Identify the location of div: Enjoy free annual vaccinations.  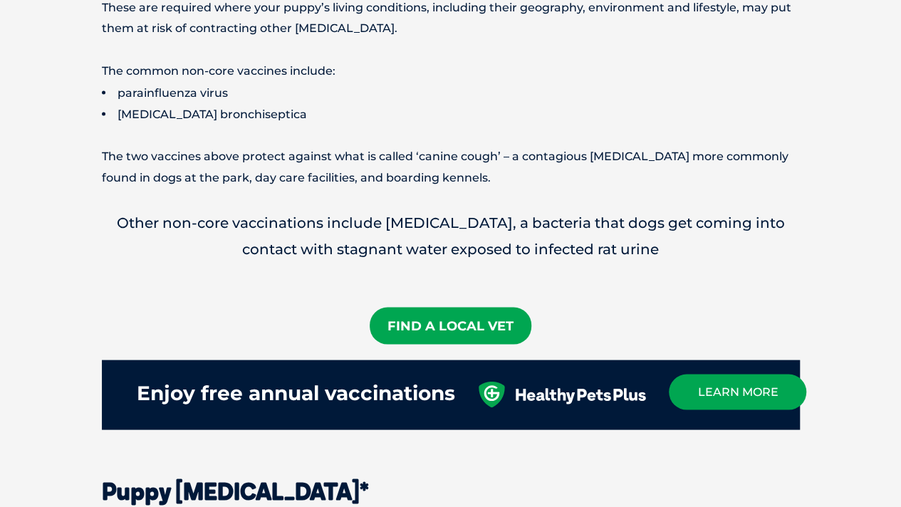
(296, 392).